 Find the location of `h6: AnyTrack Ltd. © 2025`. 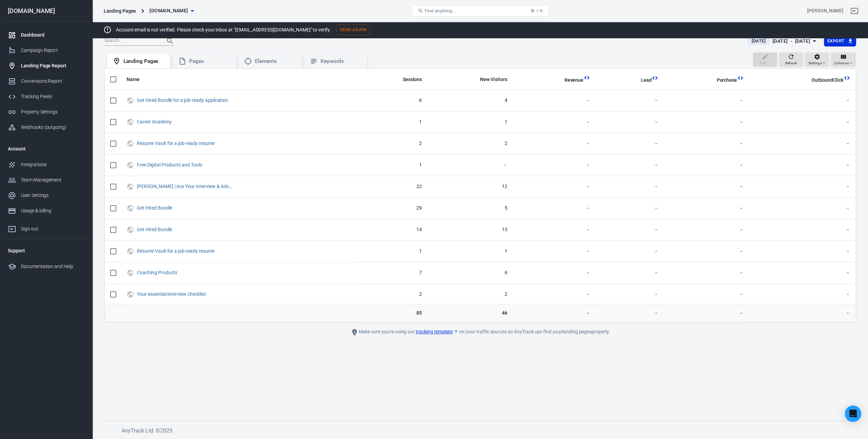

h6: AnyTrack Ltd. © 2025 is located at coordinates (378, 430).